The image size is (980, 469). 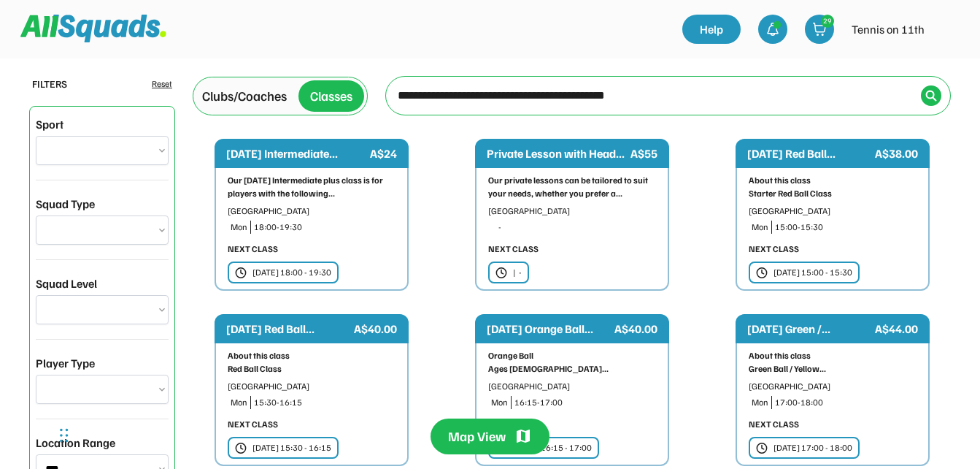 What do you see at coordinates (572, 187) in the screenshot?
I see `div: Our private lessons can be tailored to suit your needs, whether you prefer a...` at bounding box center [572, 187].